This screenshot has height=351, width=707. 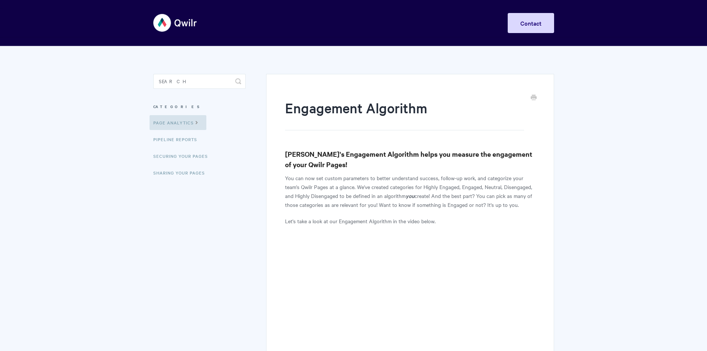 What do you see at coordinates (199, 106) in the screenshot?
I see `h3: Categories` at bounding box center [199, 106].